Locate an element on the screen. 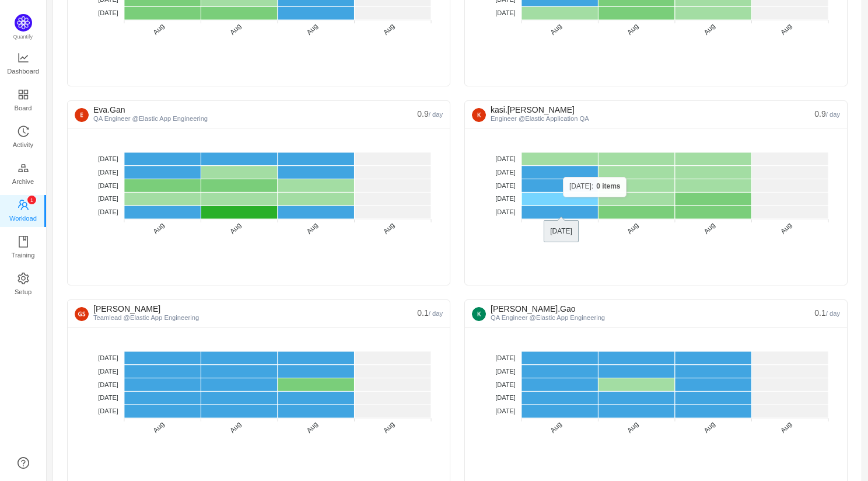 The image size is (868, 481). span: Workload is located at coordinates (22, 218).